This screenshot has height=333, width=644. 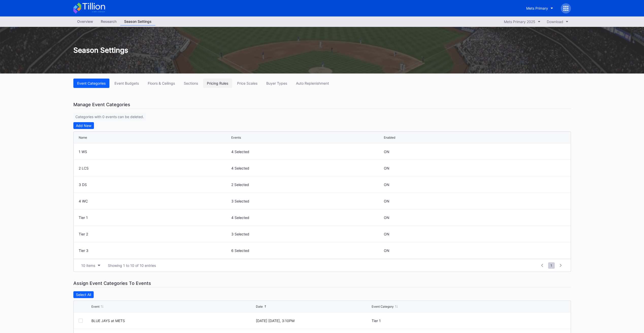 I want to click on button: Mets Primary, so click(x=539, y=8).